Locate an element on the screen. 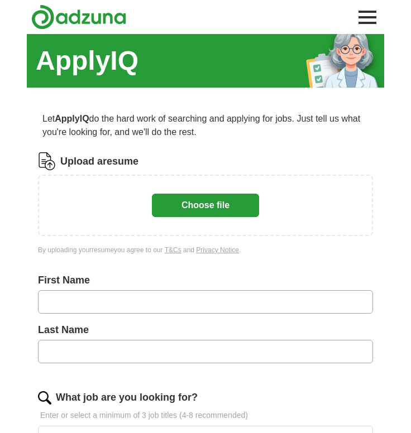  p: Enter or select a minimum of 3 job titles (4-8 recommended) is located at coordinates (205, 415).